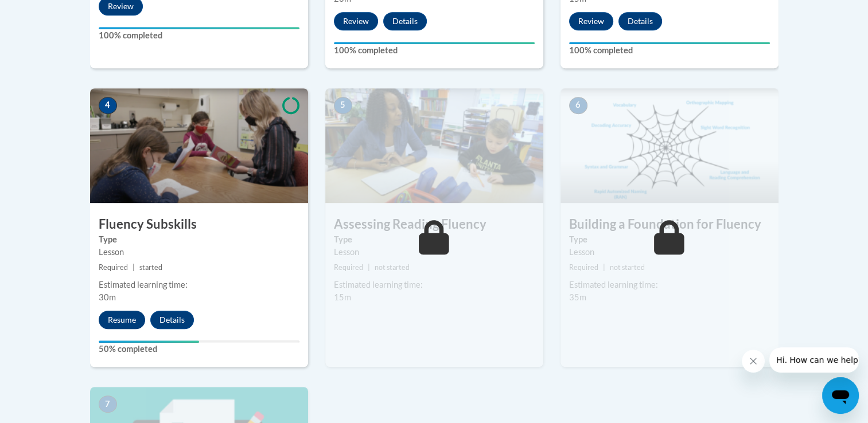 Image resolution: width=868 pixels, height=423 pixels. I want to click on h3: Building a Foundation for Fluency, so click(669, 224).